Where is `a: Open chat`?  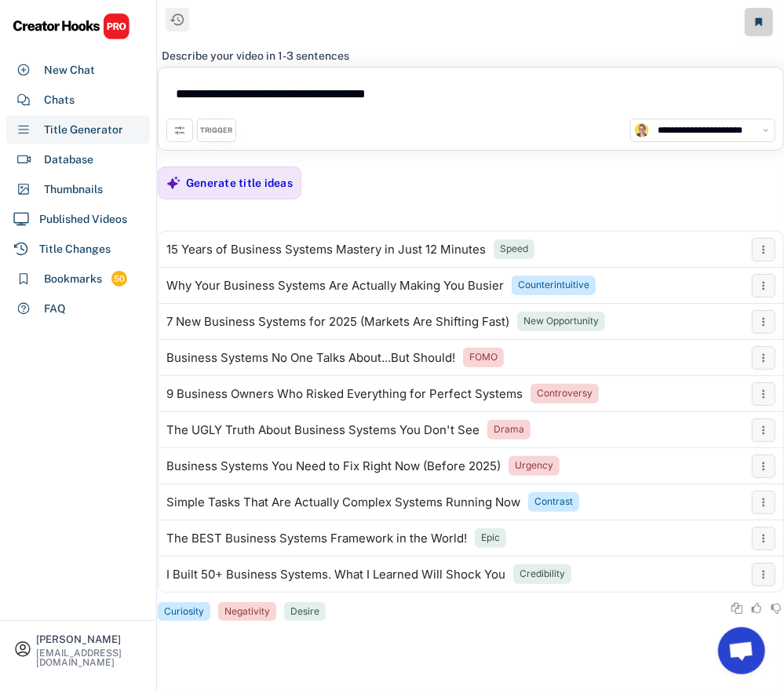
a: Open chat is located at coordinates (742, 650).